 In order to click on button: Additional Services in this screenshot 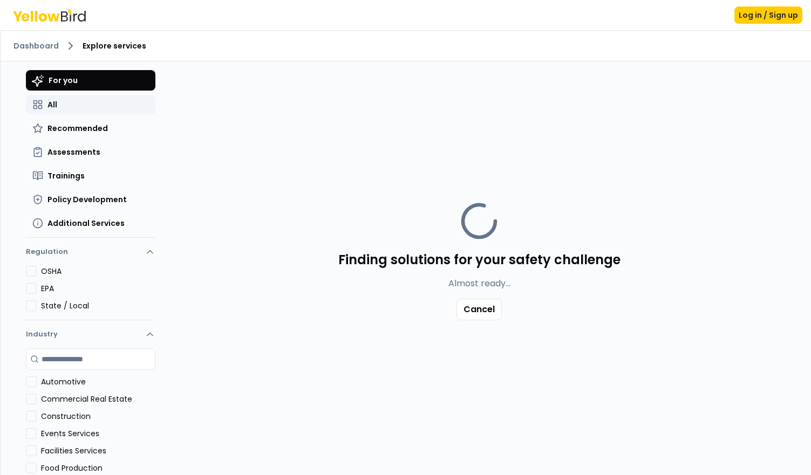, I will do `click(91, 223)`.